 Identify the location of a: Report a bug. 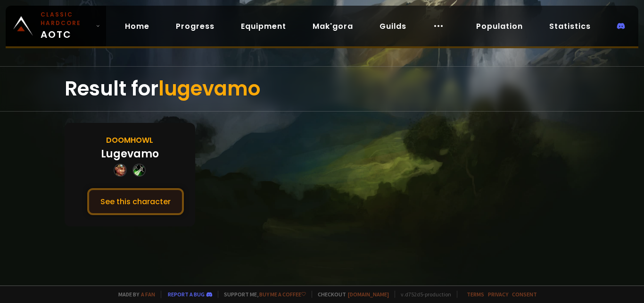
(187, 294).